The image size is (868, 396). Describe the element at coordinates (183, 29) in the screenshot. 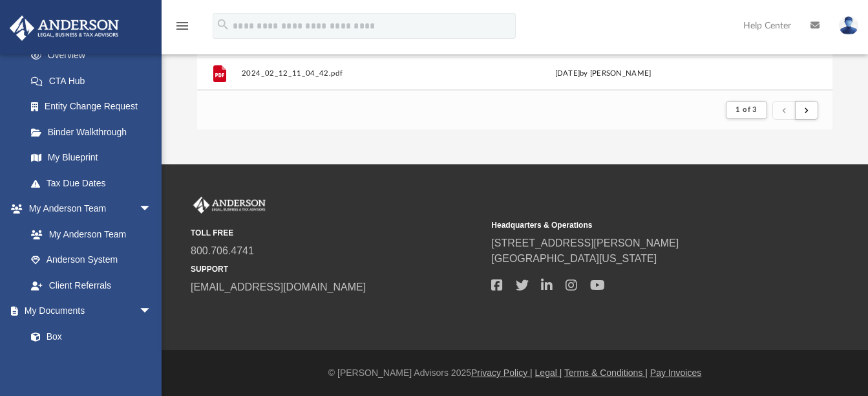

I see `a: menu` at that location.